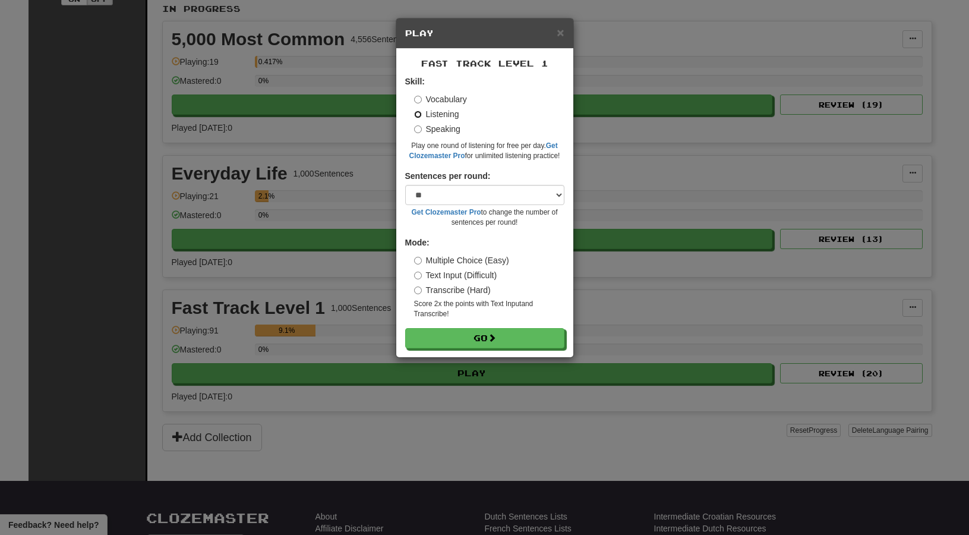  Describe the element at coordinates (461, 260) in the screenshot. I see `label: Multiple Choice (Easy)` at that location.